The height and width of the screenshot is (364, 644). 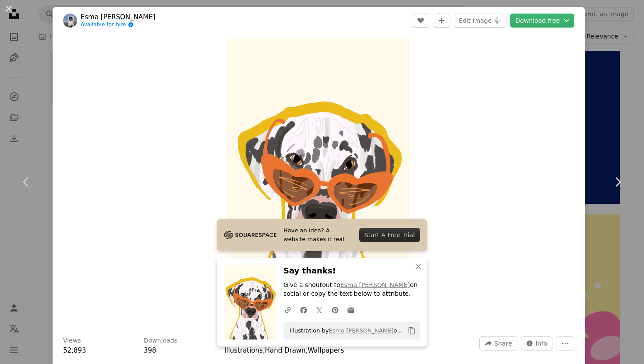 I want to click on span: Info, so click(x=542, y=344).